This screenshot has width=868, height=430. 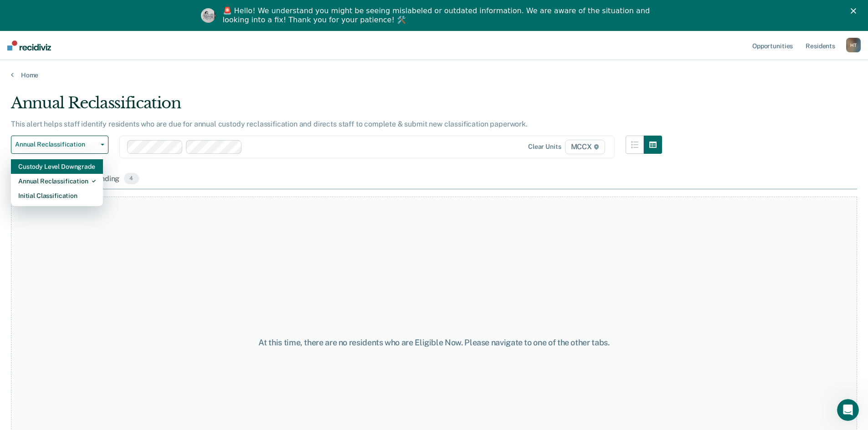 What do you see at coordinates (57, 196) in the screenshot?
I see `div: Initial Classification` at bounding box center [57, 196].